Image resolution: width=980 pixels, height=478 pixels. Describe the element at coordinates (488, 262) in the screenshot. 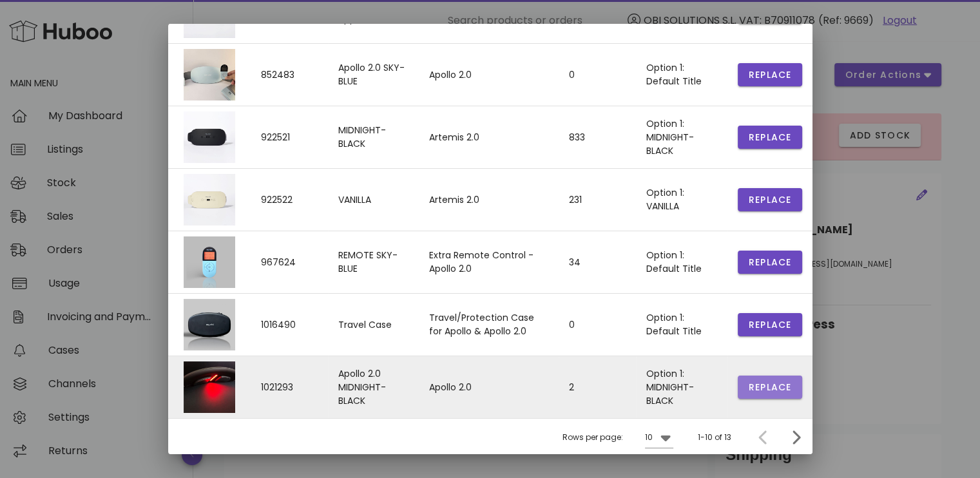

I see `td: Extra Remote Control - Apollo 2.0` at that location.